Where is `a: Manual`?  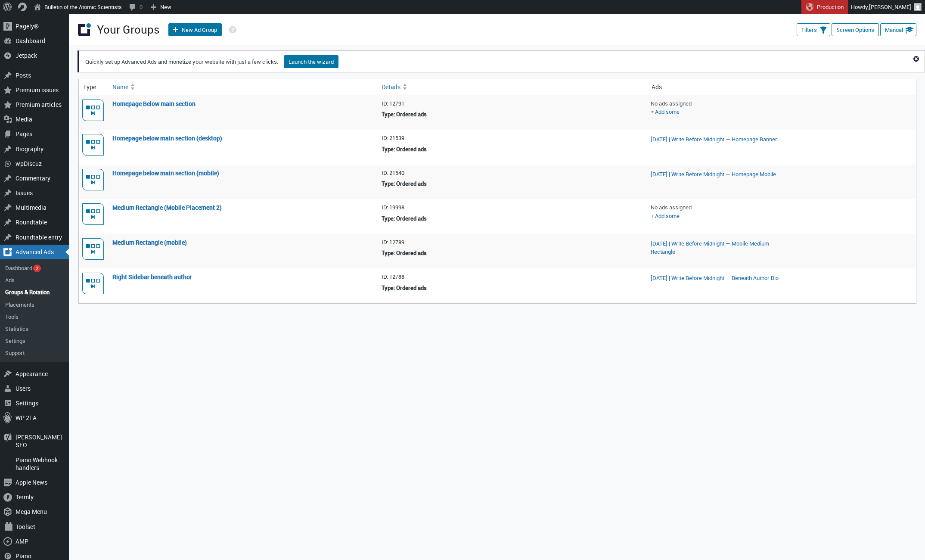
a: Manual is located at coordinates (898, 30).